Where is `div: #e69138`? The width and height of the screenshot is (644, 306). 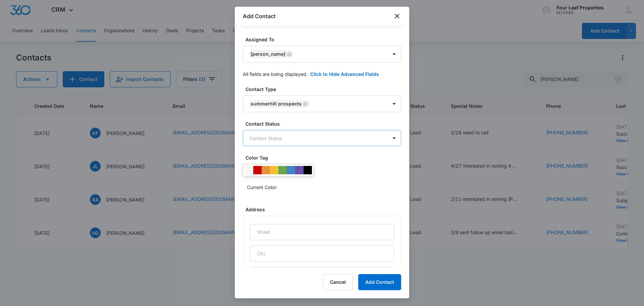 div: #e69138 is located at coordinates (266, 170).